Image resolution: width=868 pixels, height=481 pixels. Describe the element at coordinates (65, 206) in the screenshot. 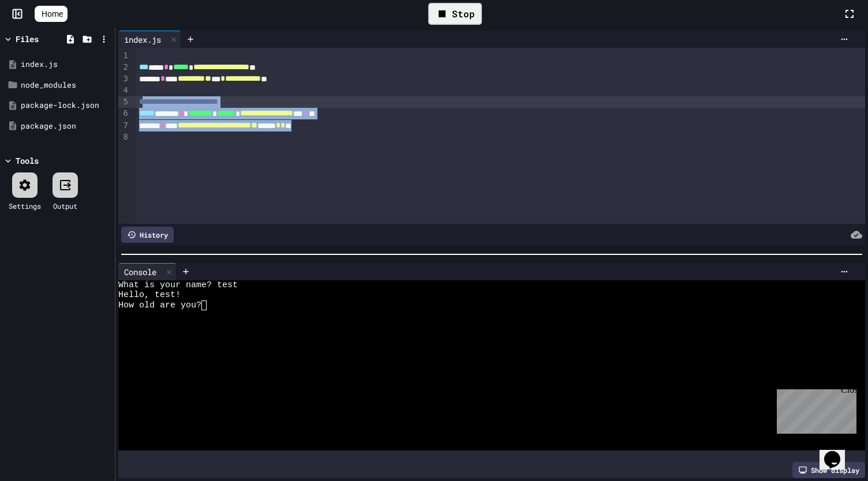

I see `div: Output` at that location.